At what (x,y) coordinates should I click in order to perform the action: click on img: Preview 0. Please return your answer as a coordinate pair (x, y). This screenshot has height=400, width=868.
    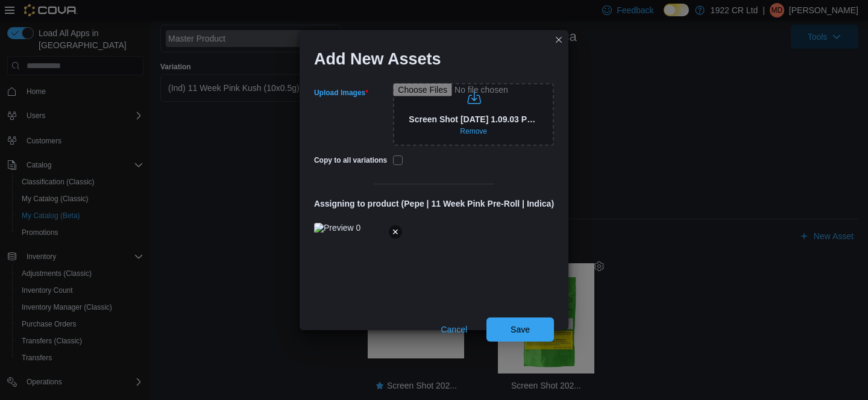
    Looking at the image, I should click on (337, 227).